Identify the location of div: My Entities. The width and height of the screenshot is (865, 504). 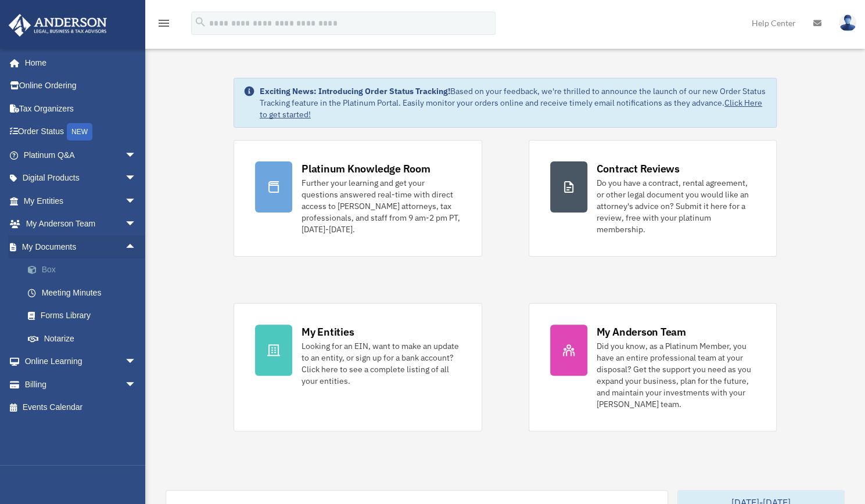
(328, 331).